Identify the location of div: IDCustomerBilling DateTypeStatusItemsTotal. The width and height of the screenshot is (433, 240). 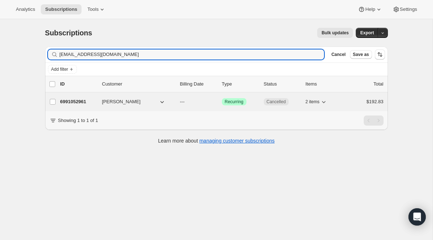
(222, 84).